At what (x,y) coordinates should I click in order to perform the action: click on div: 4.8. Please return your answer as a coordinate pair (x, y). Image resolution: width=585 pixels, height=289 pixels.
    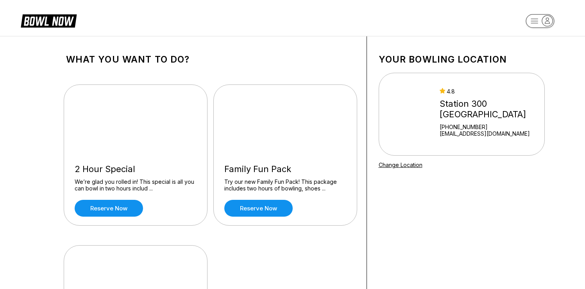
    Looking at the image, I should click on (490, 91).